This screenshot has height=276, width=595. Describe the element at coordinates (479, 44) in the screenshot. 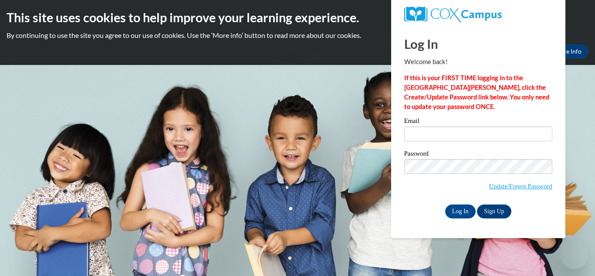

I see `h1: Log In` at that location.